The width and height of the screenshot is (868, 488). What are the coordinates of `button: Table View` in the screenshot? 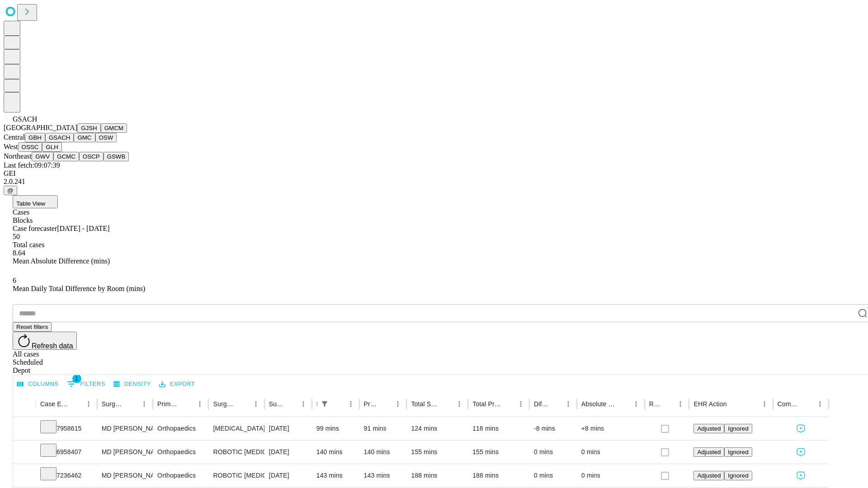 It's located at (35, 201).